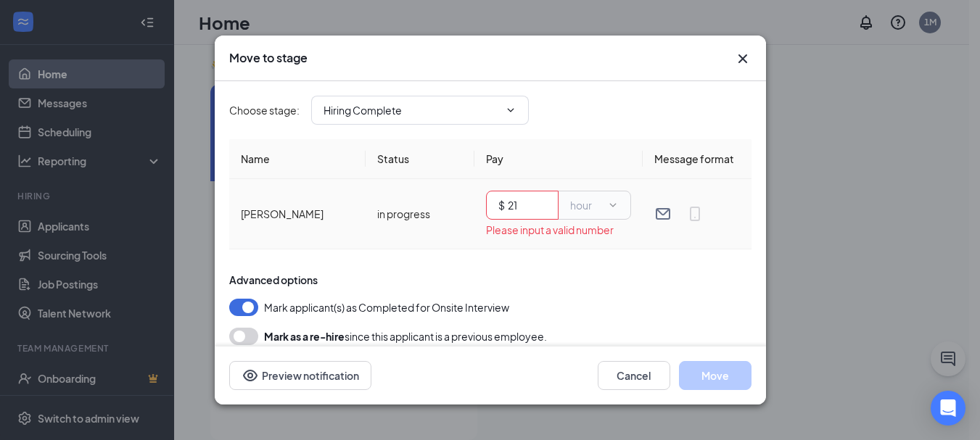 This screenshot has height=440, width=980. I want to click on svg: Eye, so click(251, 375).